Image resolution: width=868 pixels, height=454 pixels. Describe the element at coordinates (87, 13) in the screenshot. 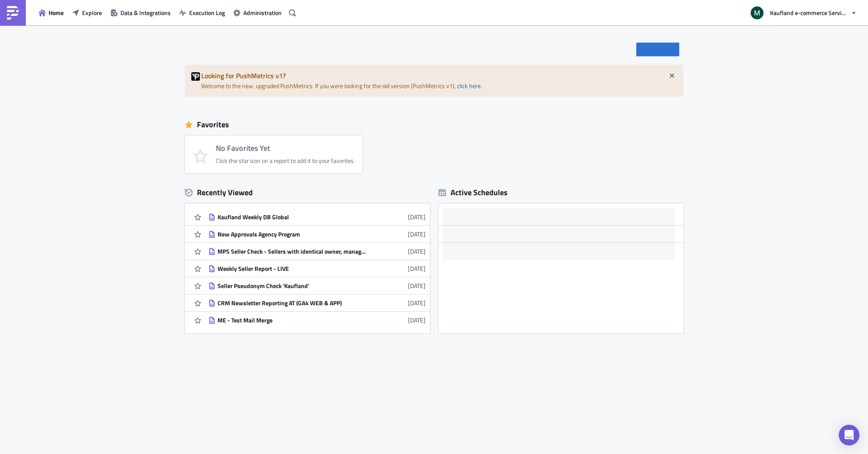

I see `button: Explore` at that location.